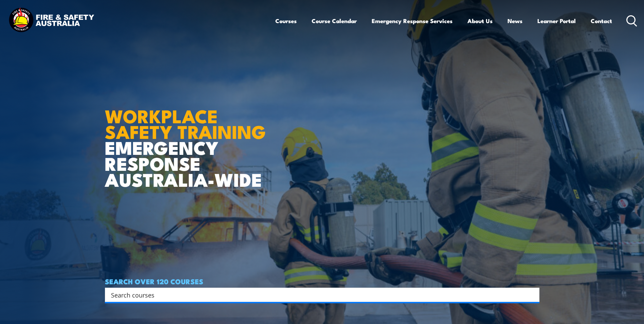  What do you see at coordinates (318, 295) in the screenshot?
I see `input: Search input` at bounding box center [318, 295].